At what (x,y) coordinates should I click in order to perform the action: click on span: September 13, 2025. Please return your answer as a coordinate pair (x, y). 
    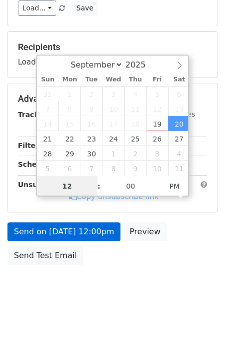
    Looking at the image, I should click on (179, 109).